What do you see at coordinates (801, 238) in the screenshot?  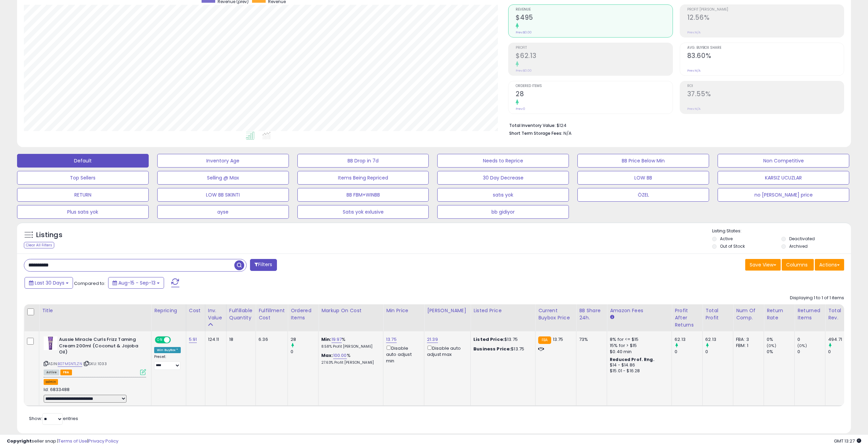 I see `label: Deactivated` at bounding box center [801, 238].